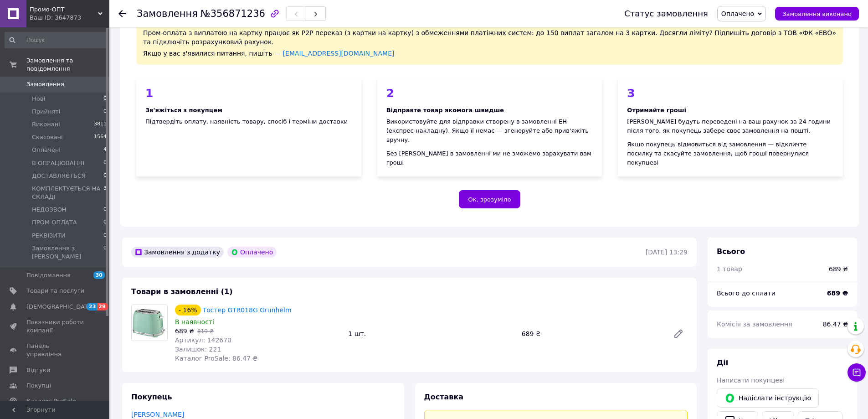 This screenshot has width=868, height=419. I want to click on span: Скасовані, so click(47, 137).